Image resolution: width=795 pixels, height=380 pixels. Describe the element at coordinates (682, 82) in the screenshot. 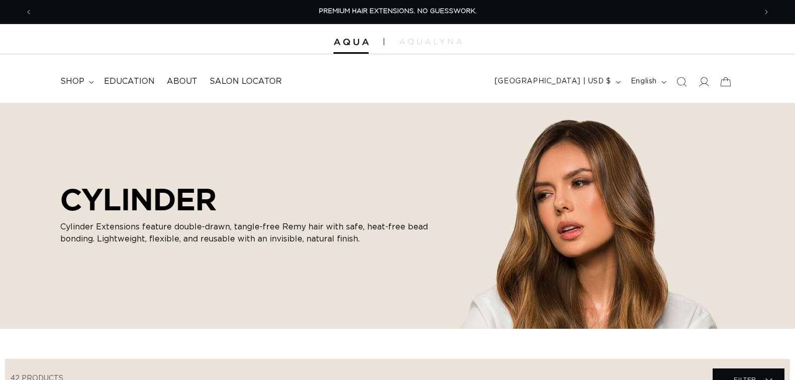

I see `summary: Search` at that location.